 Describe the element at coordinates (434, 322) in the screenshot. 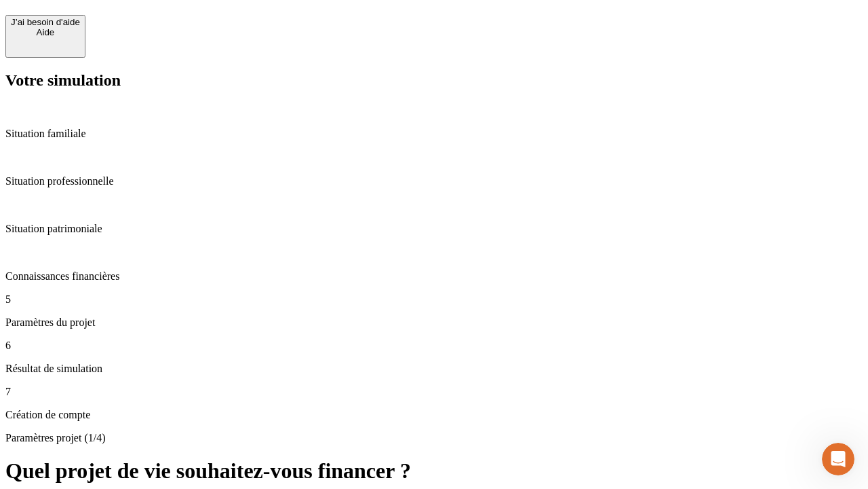

I see `p: Paramètres du projet` at that location.